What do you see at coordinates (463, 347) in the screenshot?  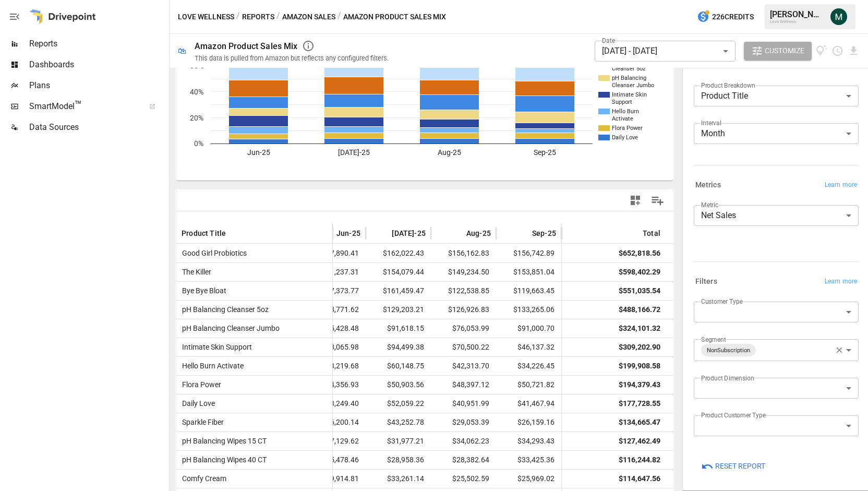 I see `span: $70,500.22` at bounding box center [463, 347].